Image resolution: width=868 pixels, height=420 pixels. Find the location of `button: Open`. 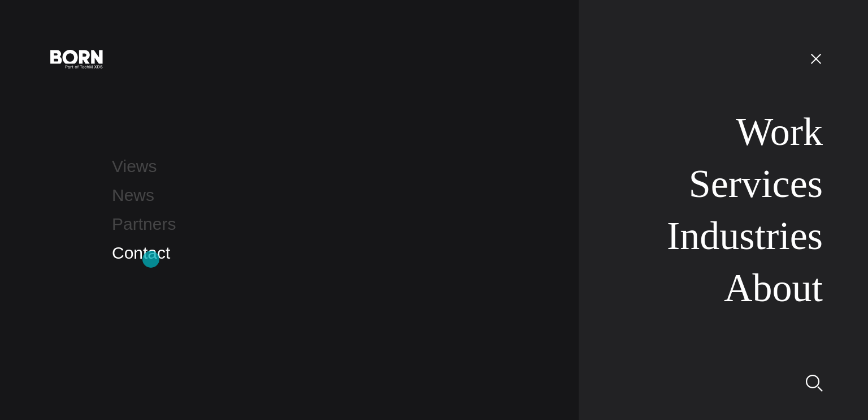

button: Open is located at coordinates (816, 58).